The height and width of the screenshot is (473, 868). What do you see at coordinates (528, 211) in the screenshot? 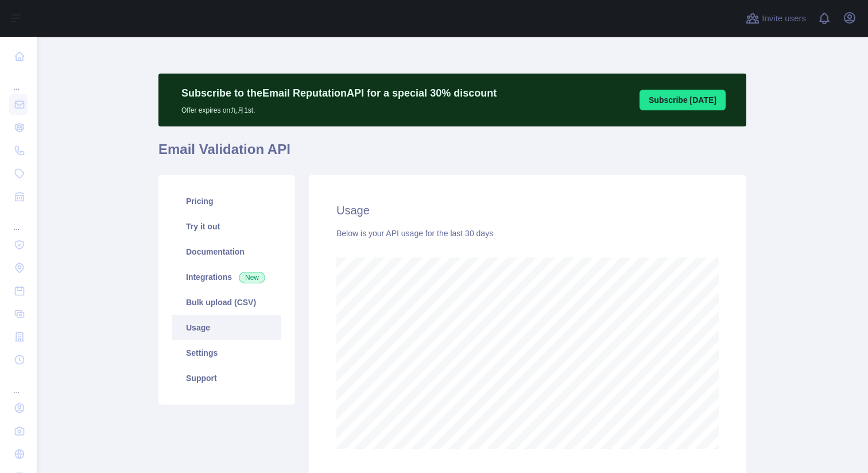
I see `h2: Usage` at bounding box center [528, 211].